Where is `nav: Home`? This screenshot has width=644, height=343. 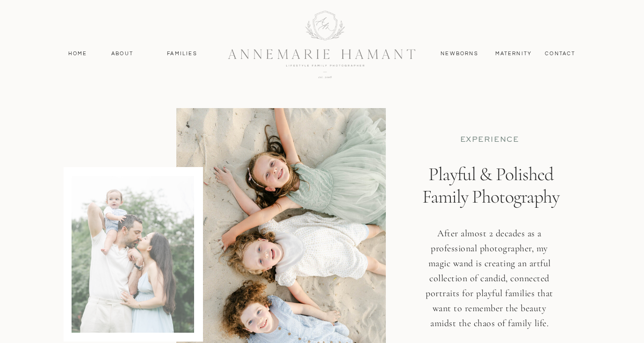 nav: Home is located at coordinates (77, 54).